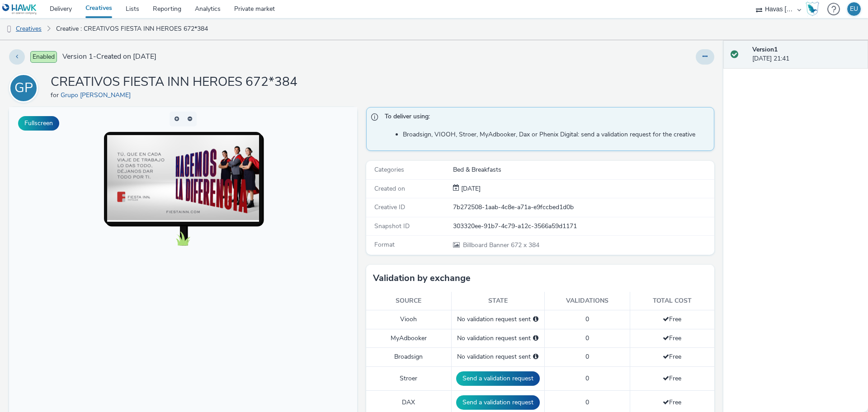 This screenshot has height=412, width=868. Describe the element at coordinates (556, 135) in the screenshot. I see `li: Broadsign, VIOOH, Stroer, MyAdbooker, Dax or Phenix Digital: send a validation request for the cr...` at that location.